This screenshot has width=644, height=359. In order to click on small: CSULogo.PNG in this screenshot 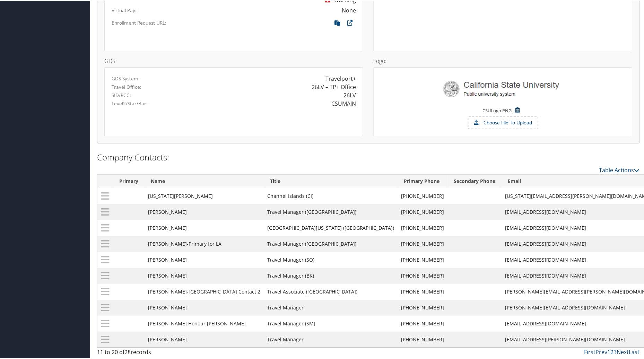, I will do `click(498, 113)`.